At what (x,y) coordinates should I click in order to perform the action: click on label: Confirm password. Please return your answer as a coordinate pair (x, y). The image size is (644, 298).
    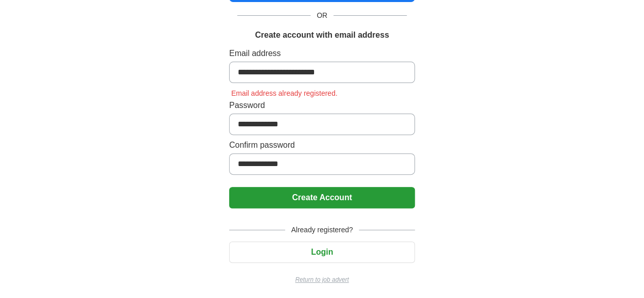
    Looking at the image, I should click on (322, 145).